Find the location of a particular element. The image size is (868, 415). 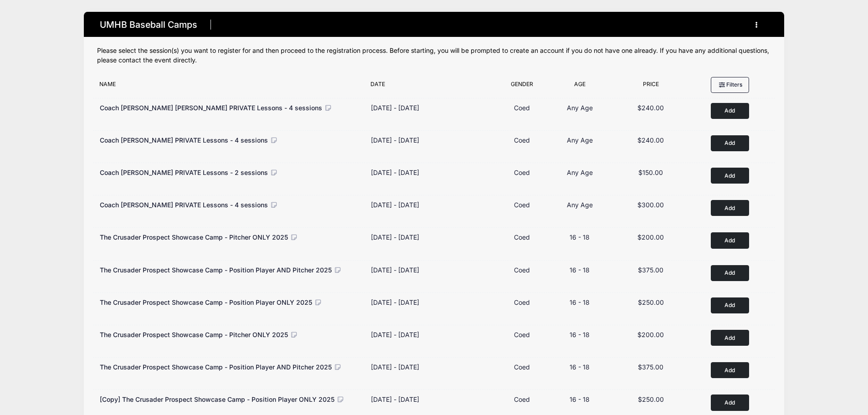

span: $150.00 is located at coordinates (651, 172).